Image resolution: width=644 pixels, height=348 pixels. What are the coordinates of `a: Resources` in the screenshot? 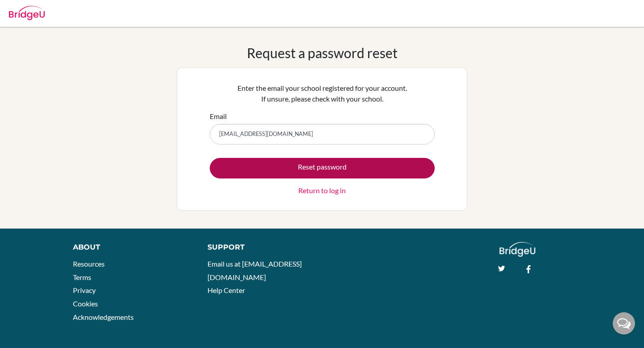 It's located at (88, 263).